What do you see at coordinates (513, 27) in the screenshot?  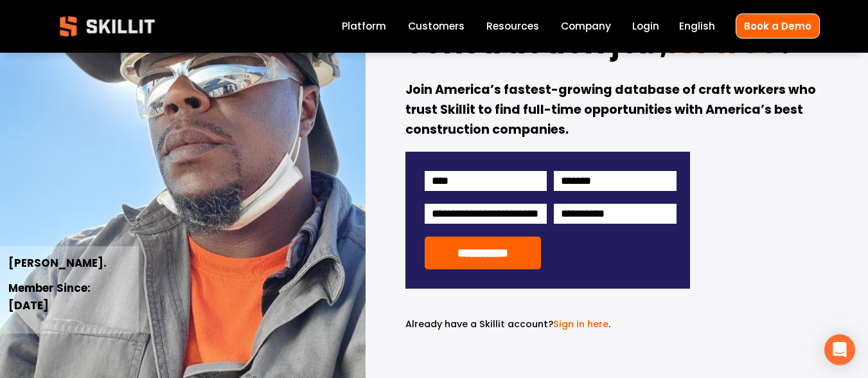 I see `a: folder dropdown` at bounding box center [513, 27].